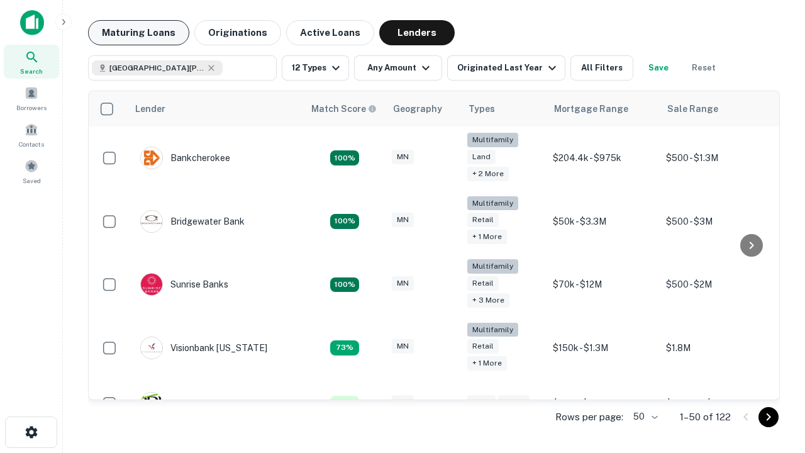 The height and width of the screenshot is (453, 805). Describe the element at coordinates (603, 403) in the screenshot. I see `td: $3.1M - $16.1M` at that location.